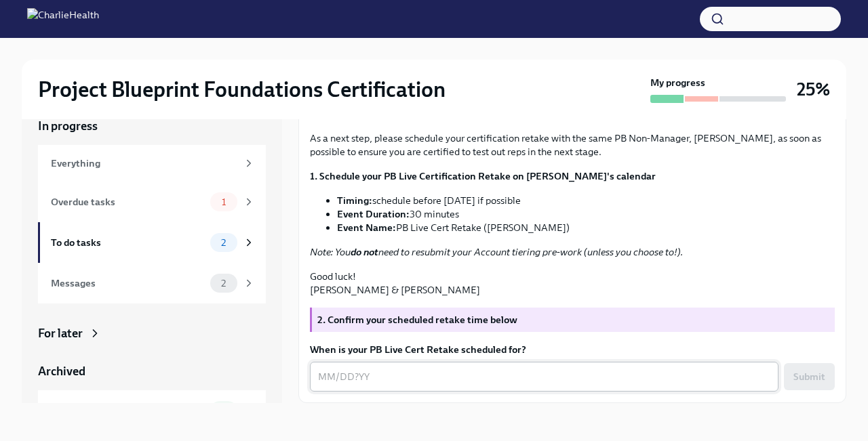  I want to click on img: CharlieHealth, so click(63, 19).